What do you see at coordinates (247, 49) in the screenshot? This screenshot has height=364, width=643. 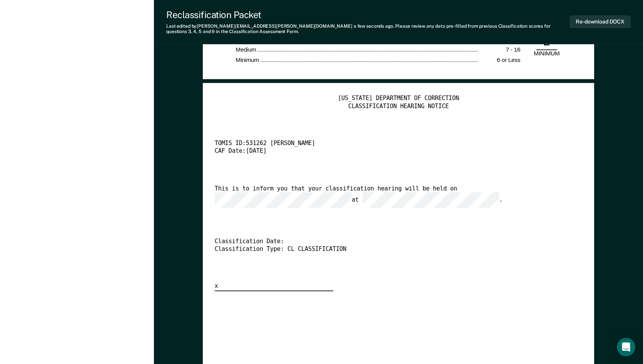 I see `span: Medium` at bounding box center [247, 49].